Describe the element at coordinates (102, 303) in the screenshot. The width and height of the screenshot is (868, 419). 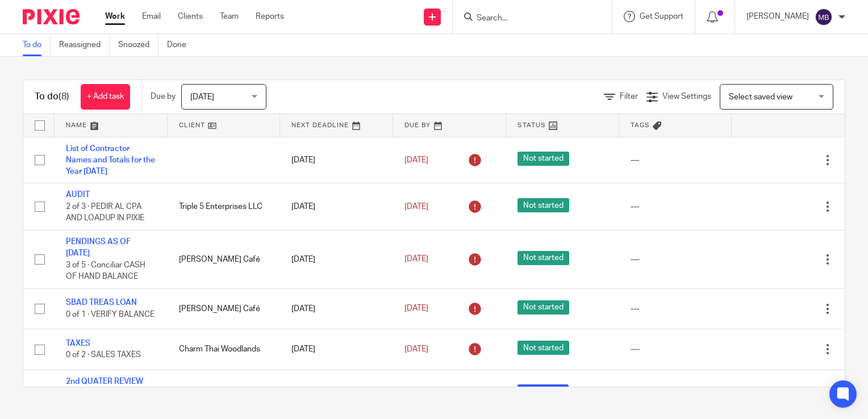
I see `a: SBAD TREAS LOAN` at that location.